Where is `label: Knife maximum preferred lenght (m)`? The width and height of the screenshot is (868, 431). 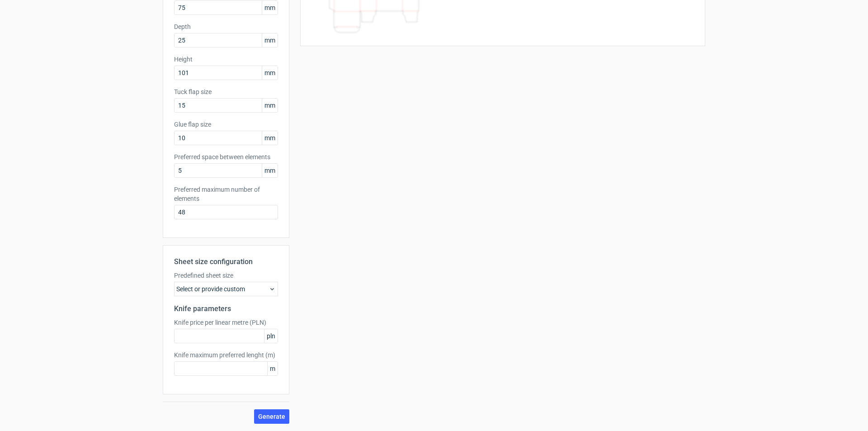 label: Knife maximum preferred lenght (m) is located at coordinates (226, 355).